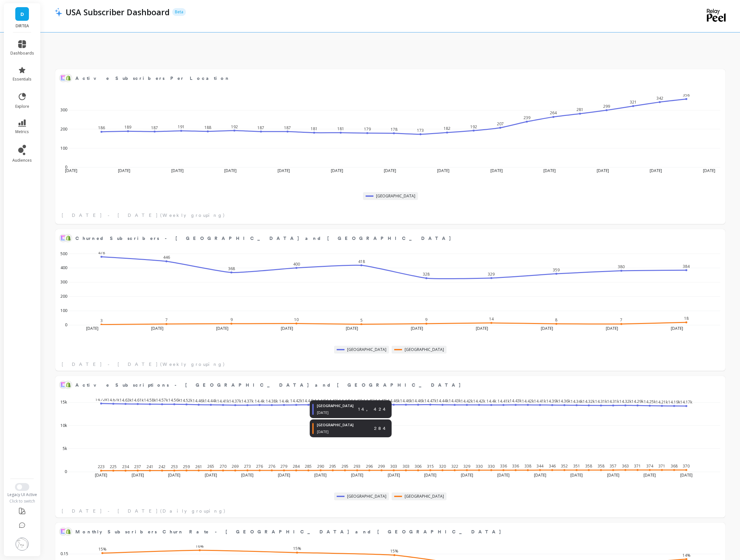 This screenshot has width=740, height=560. What do you see at coordinates (388, 532) in the screenshot?
I see `span: Monthly Subscribers Churn Rate - UK and US` at bounding box center [388, 532].